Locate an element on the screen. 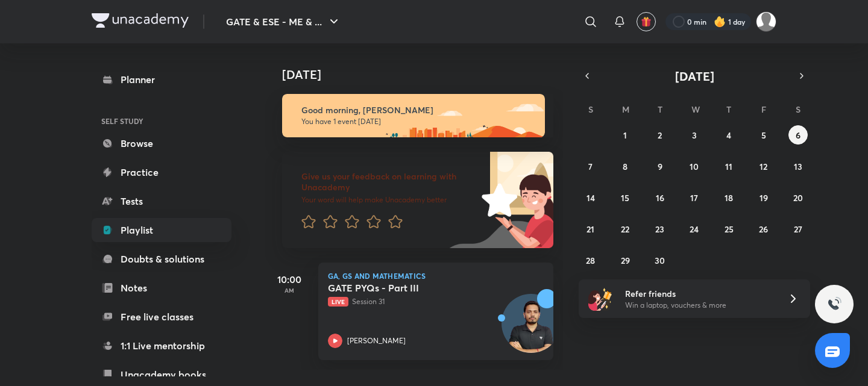  abbr: September 24, 2025 is located at coordinates (694, 229).